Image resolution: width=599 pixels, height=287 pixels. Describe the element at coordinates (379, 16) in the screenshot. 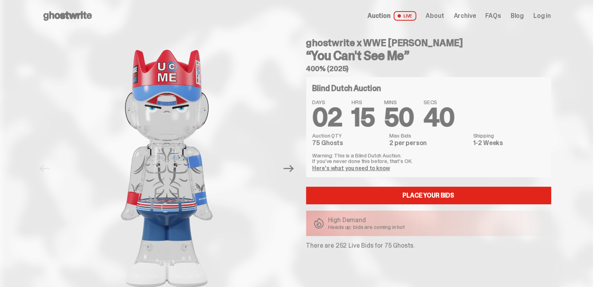

I see `span: Auction` at that location.